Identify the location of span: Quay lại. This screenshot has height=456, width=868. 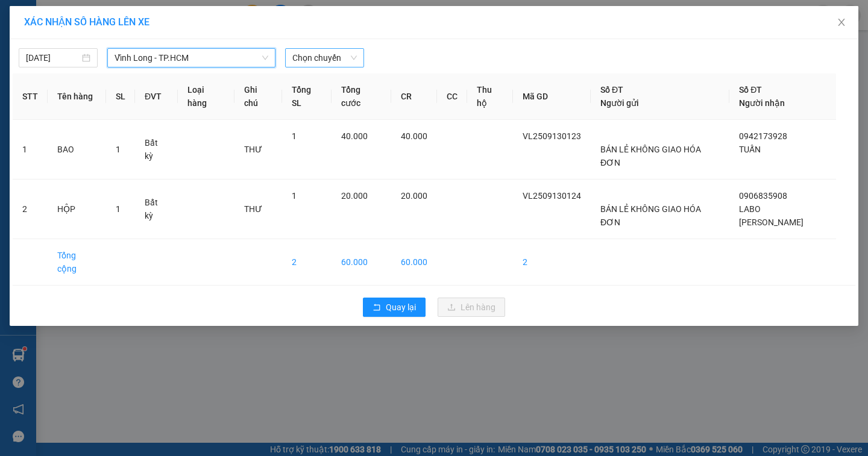
(401, 307).